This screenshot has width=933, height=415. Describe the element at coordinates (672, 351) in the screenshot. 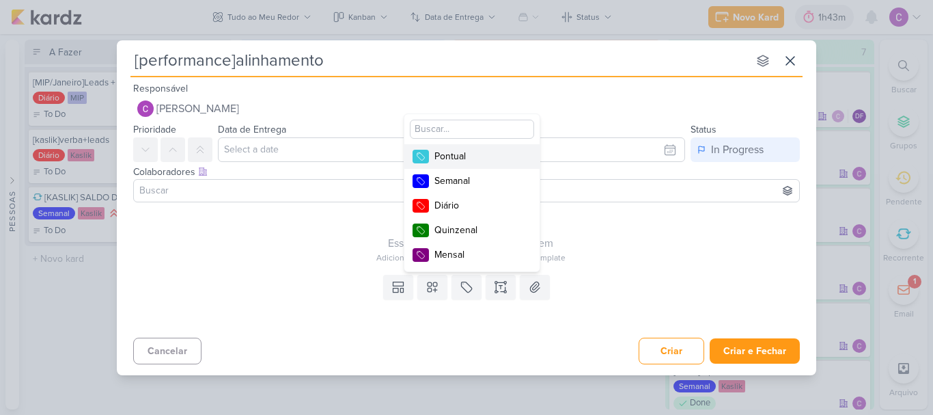

I see `button: Criar` at that location.